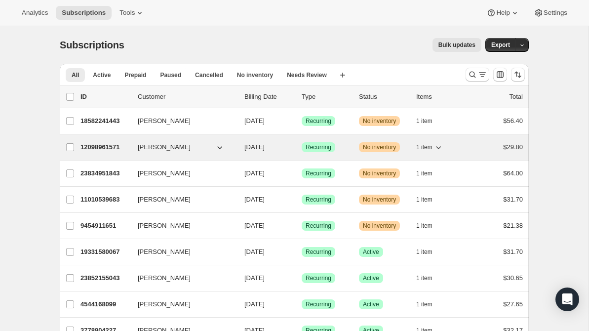 This screenshot has height=331, width=589. What do you see at coordinates (105, 278) in the screenshot?
I see `p: 23852155043` at bounding box center [105, 278].